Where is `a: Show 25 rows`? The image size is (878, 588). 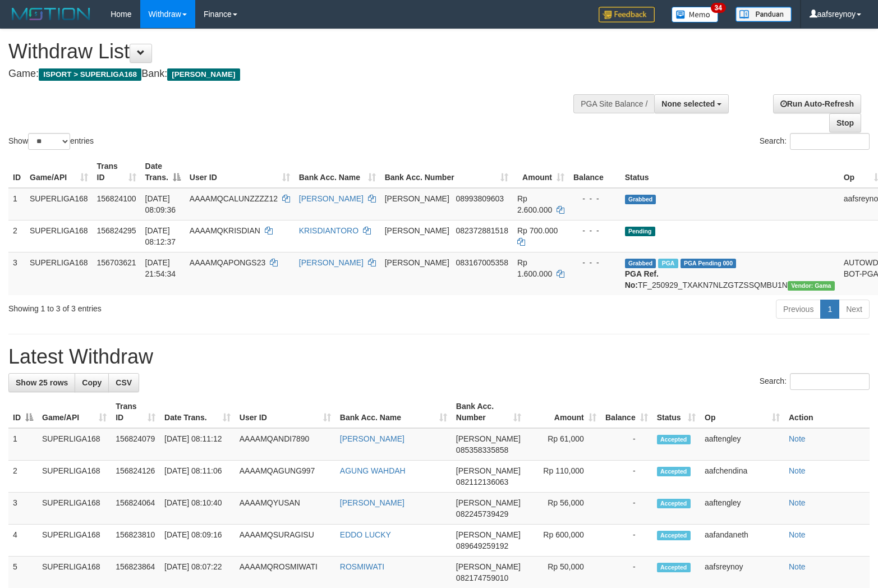 a: Show 25 rows is located at coordinates (42, 383).